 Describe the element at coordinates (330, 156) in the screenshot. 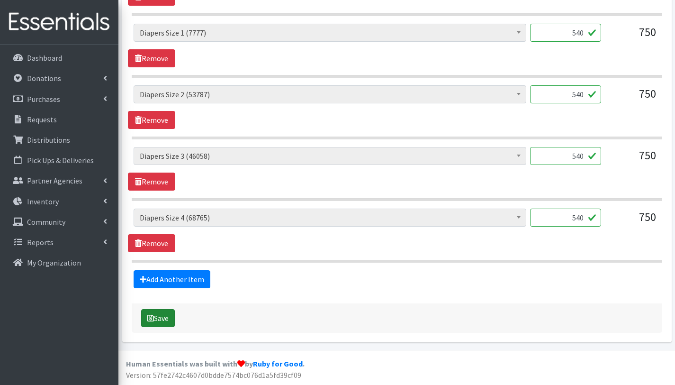

I see `span: Diapers Size 3 (46058)` at that location.